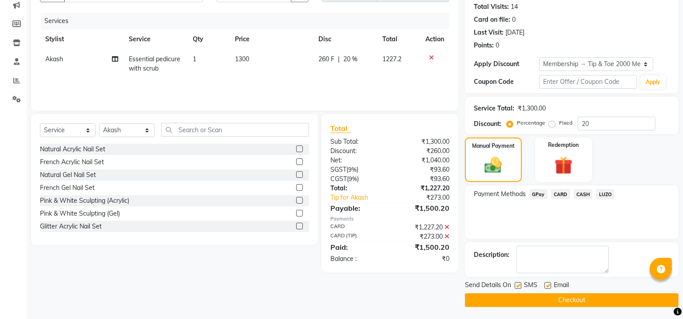 Image resolution: width=683 pixels, height=319 pixels. What do you see at coordinates (72, 162) in the screenshot?
I see `div: French Acrylic Nail Set` at bounding box center [72, 162].